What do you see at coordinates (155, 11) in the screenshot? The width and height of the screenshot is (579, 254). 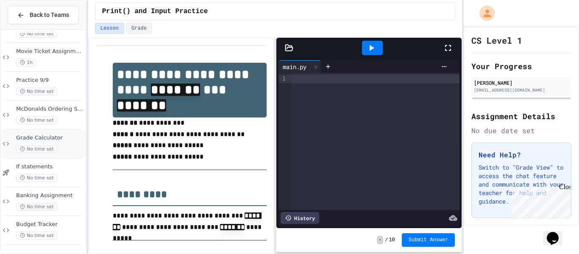 I see `span: Print() and Input Practice` at bounding box center [155, 11].